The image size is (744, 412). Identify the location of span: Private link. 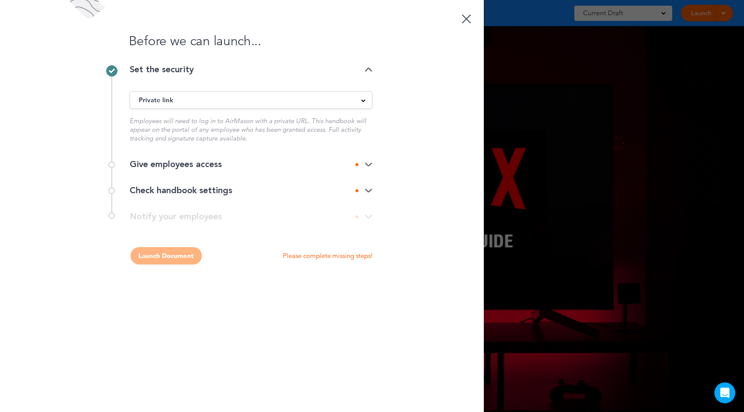
(156, 100).